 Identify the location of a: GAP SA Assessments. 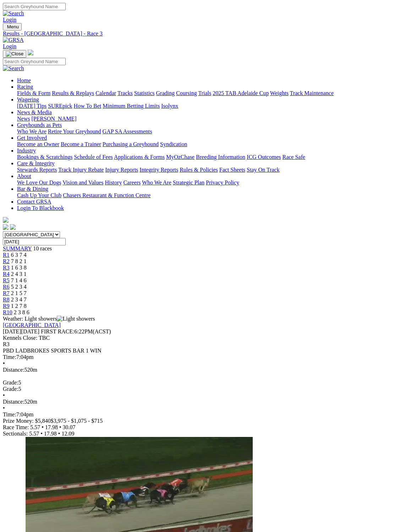
(127, 131).